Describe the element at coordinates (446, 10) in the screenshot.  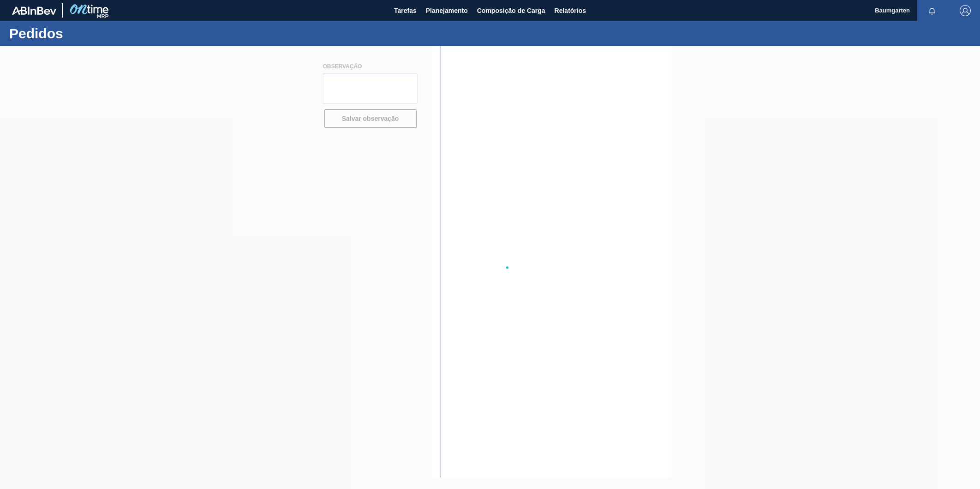
I see `span: Planejamento` at that location.